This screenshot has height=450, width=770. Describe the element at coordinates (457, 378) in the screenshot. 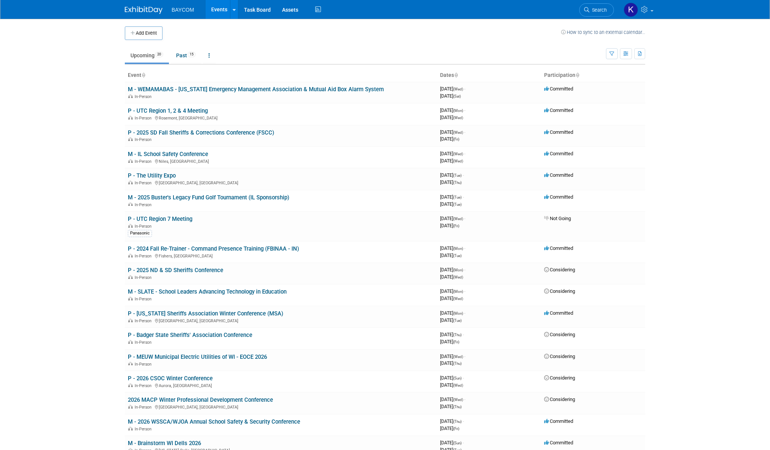

I see `span: (Sun)` at that location.